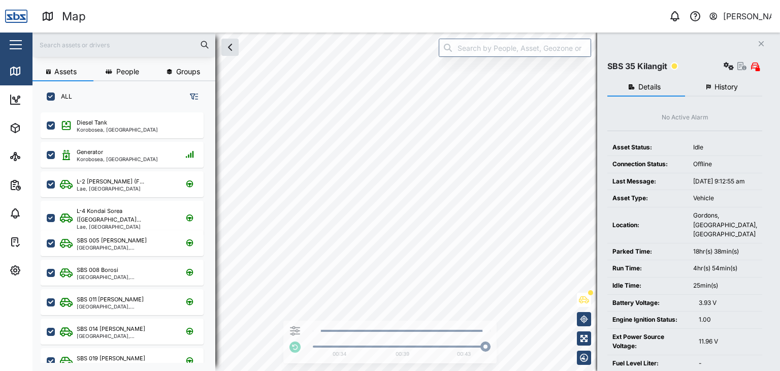 Image resolution: width=780 pixels, height=371 pixels. What do you see at coordinates (637, 66) in the screenshot?
I see `div: SBS 35 Kilangit` at bounding box center [637, 66].